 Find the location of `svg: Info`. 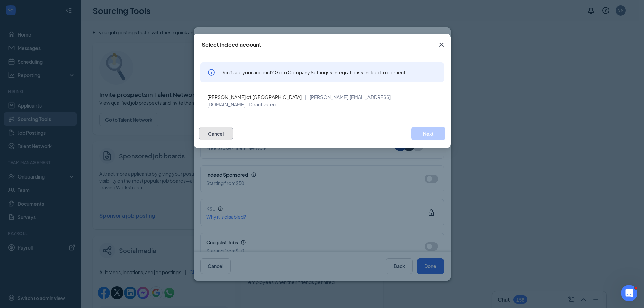

svg: Info is located at coordinates (211, 72).